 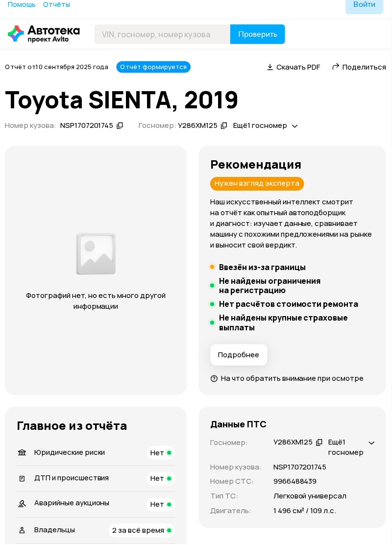 I want to click on span: Проверить, so click(x=258, y=34).